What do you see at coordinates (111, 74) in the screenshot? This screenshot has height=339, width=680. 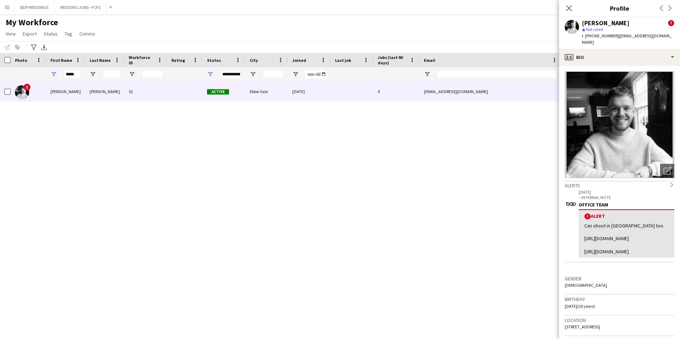 I see `input: Last Name Filter Input` at bounding box center [111, 74].